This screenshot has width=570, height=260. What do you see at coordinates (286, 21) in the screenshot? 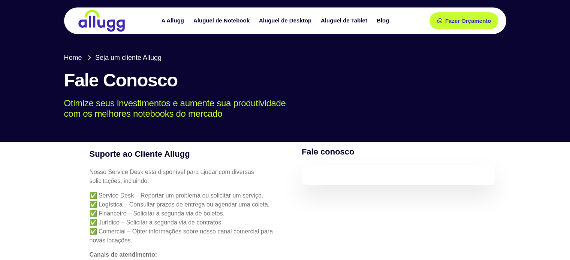
I see `a: Aluguel de Desktop` at bounding box center [286, 21].